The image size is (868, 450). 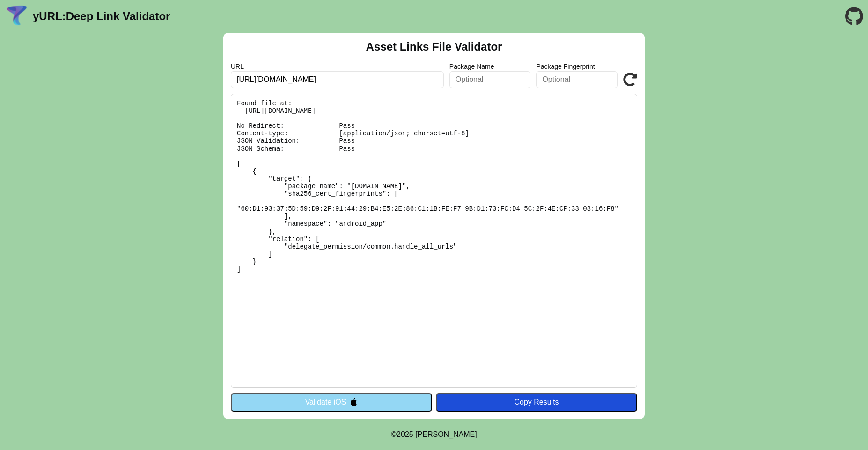 I want to click on label: Package Name, so click(x=490, y=67).